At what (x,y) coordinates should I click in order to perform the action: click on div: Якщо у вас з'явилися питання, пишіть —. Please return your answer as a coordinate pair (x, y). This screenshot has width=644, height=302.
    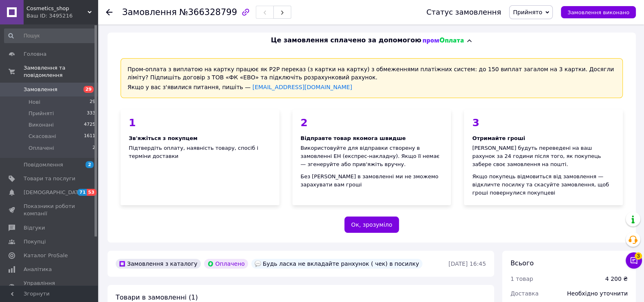
    Looking at the image, I should click on (371, 88).